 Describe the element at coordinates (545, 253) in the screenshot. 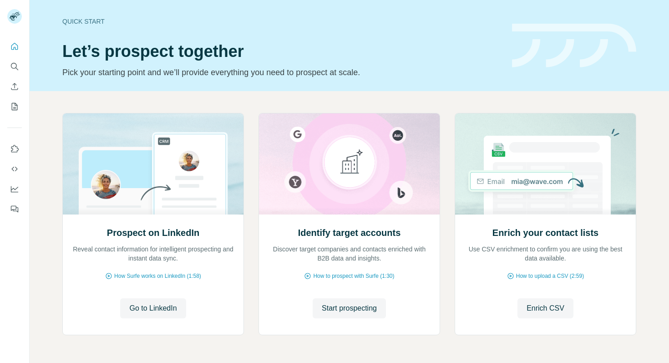

I see `p: Use CSV enrichment to confirm you are using the best data available.` at that location.